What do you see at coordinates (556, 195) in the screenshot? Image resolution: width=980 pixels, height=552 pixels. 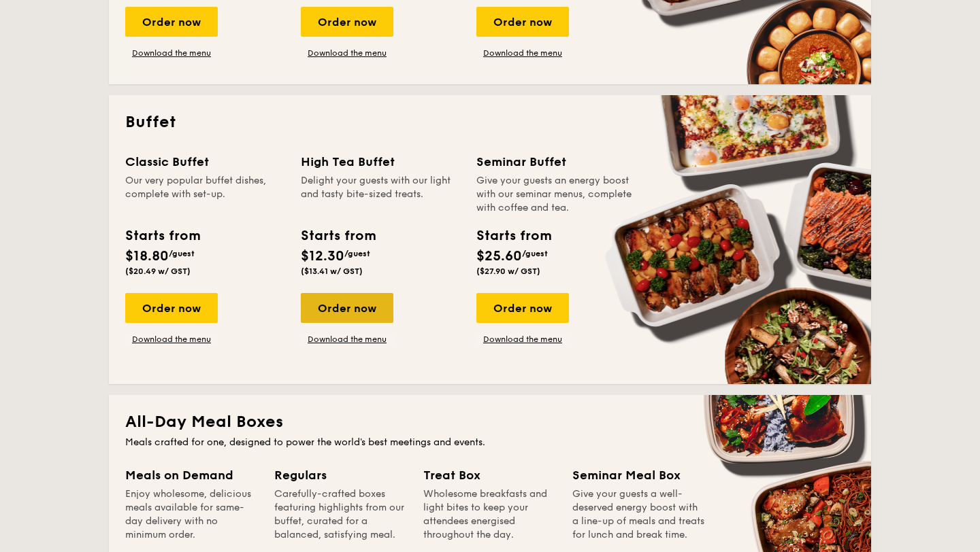 I see `div: Give your guests an energy boost with our seminar menus, complete with coffee and tea.` at bounding box center [556, 195].